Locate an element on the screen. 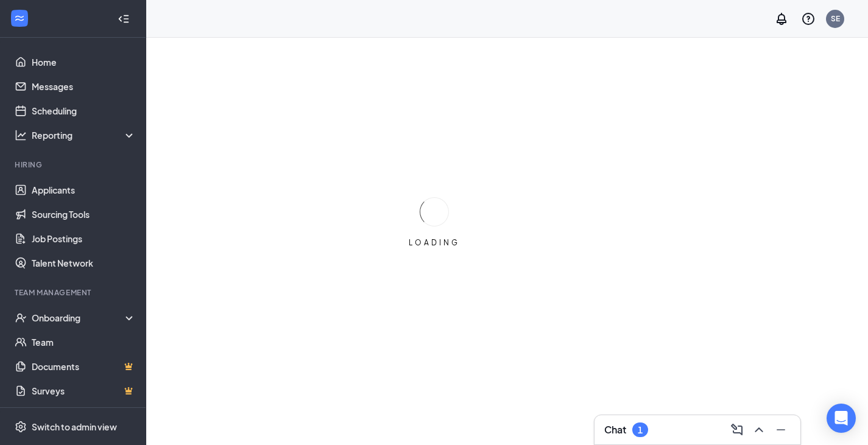 This screenshot has height=445, width=868. svg: Notifications is located at coordinates (782, 19).